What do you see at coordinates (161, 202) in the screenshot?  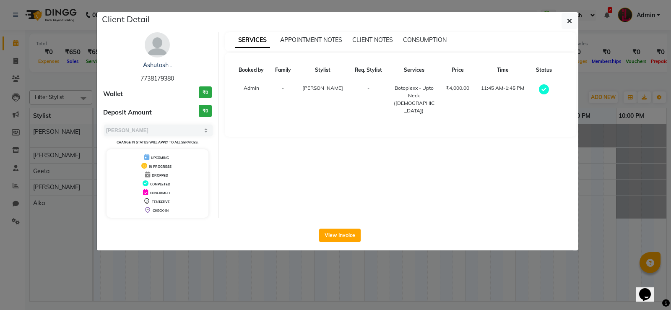 I see `span: TENTATIVE` at bounding box center [161, 202].